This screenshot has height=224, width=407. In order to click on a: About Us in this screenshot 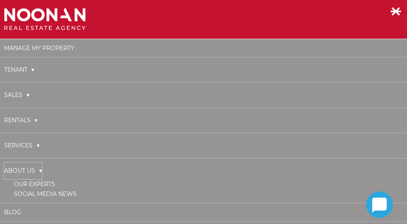, I will do `click(23, 171)`.